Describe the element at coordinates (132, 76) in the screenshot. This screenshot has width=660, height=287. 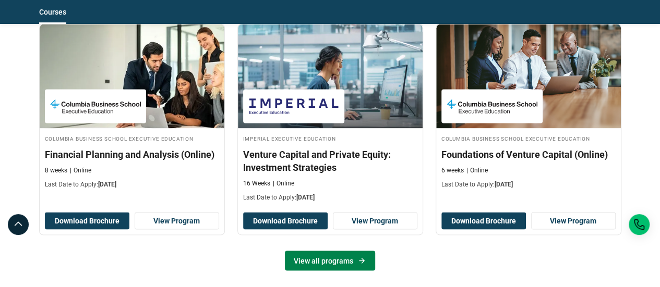
I see `img: Financial Planning and Analysis (Online) | Online Finance Course` at that location.